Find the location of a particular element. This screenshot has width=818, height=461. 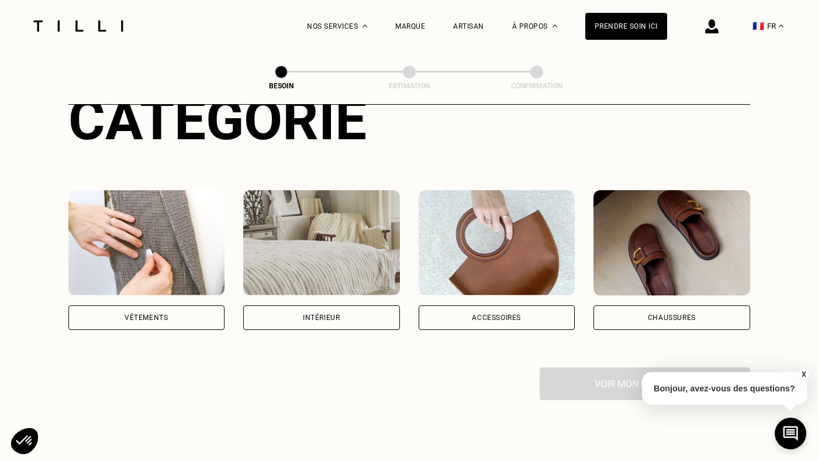

a: Prendre soin ici is located at coordinates (626, 26).